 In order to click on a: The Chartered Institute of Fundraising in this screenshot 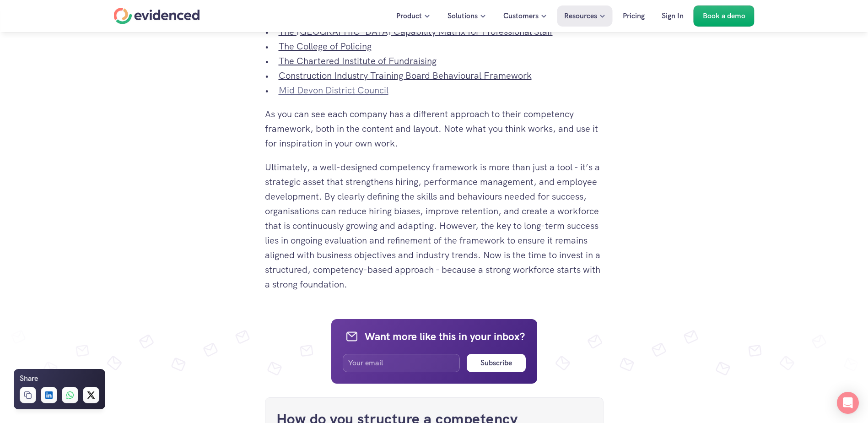, I will do `click(357, 61)`.